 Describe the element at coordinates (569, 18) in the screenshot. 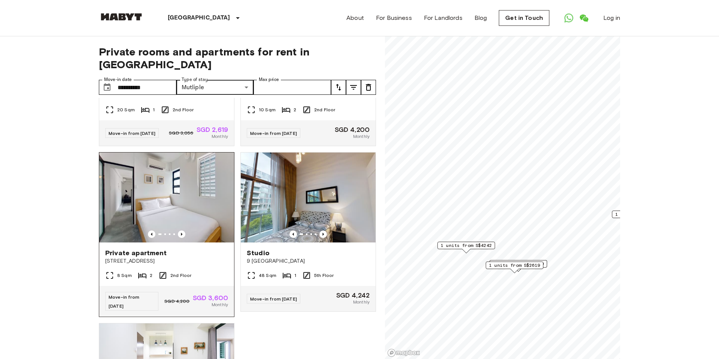

I see `a: Open WhatsApp` at that location.